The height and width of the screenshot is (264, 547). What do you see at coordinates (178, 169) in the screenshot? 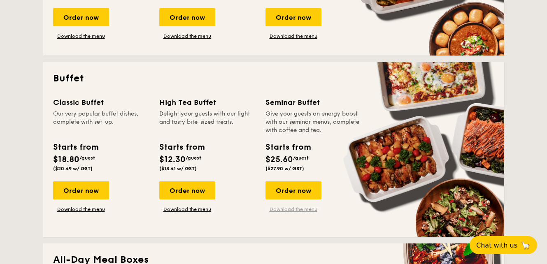
I see `span: ($13.41 w/ GST)` at bounding box center [178, 169].